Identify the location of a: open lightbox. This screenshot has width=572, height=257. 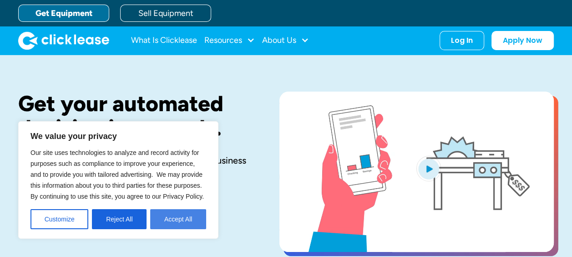
(417, 172).